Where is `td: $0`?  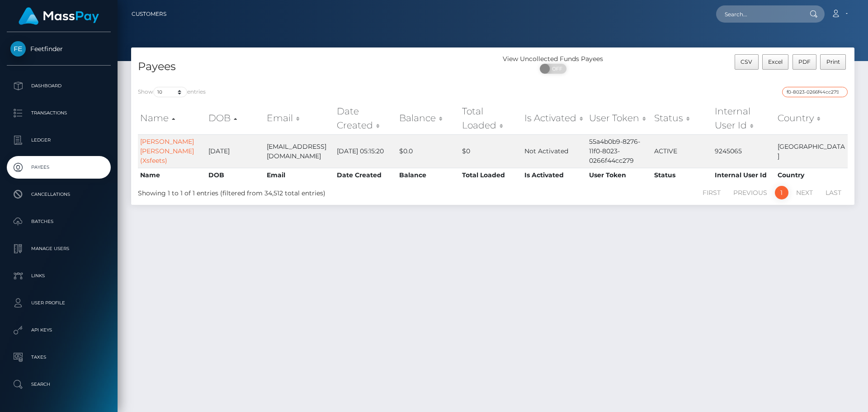 td: $0 is located at coordinates (491, 151).